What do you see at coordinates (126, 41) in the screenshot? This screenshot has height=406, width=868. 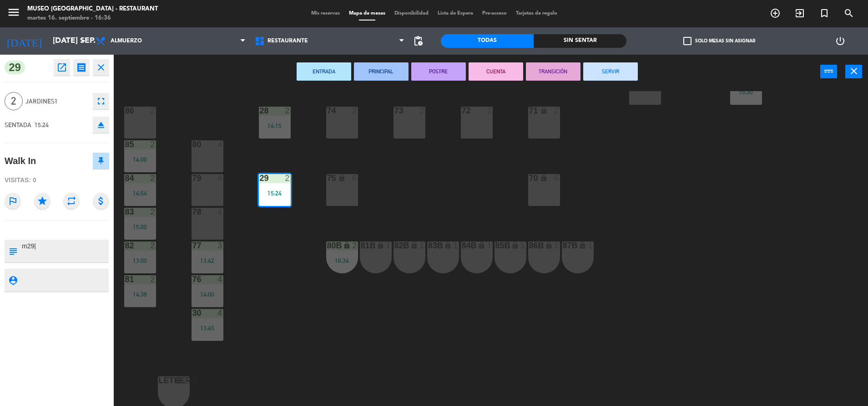 I see `span: Almuerzo` at bounding box center [126, 41].